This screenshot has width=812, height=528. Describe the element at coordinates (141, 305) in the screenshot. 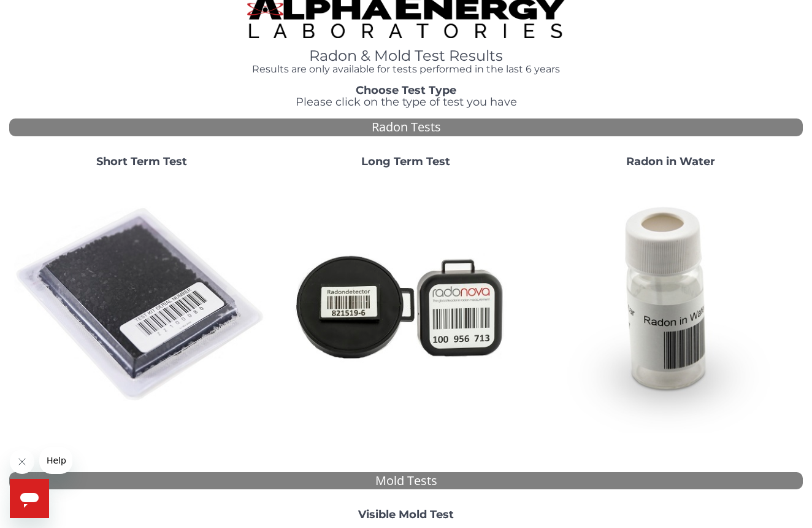

I see `img: ShortTerm.jpg` at that location.